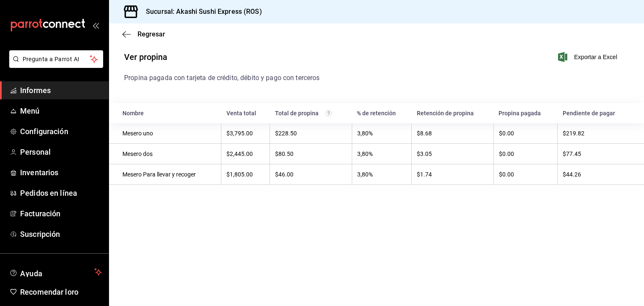 Image resolution: width=644 pixels, height=306 pixels. Describe the element at coordinates (424, 154) in the screenshot. I see `font: $3.05` at that location.